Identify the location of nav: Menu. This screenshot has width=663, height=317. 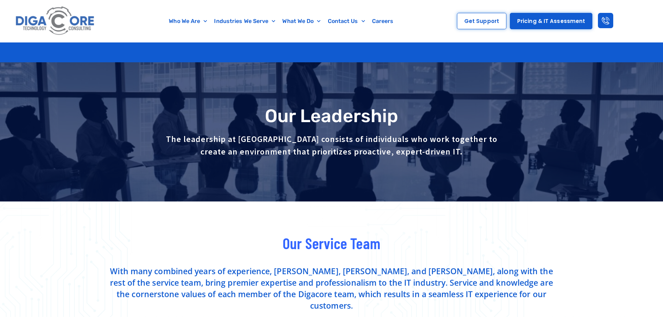
(281, 21).